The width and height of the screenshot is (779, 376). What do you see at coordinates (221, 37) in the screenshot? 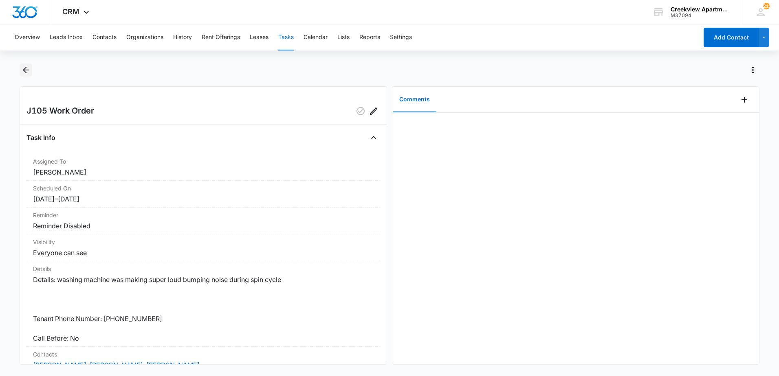
I see `button: Rent Offerings` at bounding box center [221, 37].